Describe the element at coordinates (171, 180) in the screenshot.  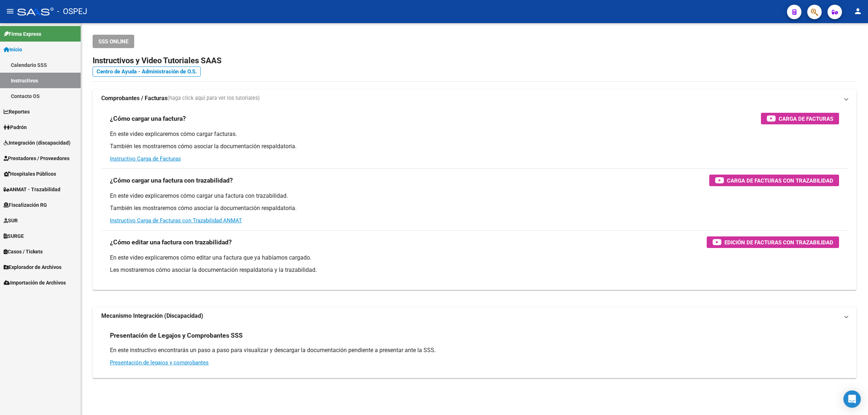
I see `h3: ¿Cómo cargar una factura con trazabilidad?` at that location.